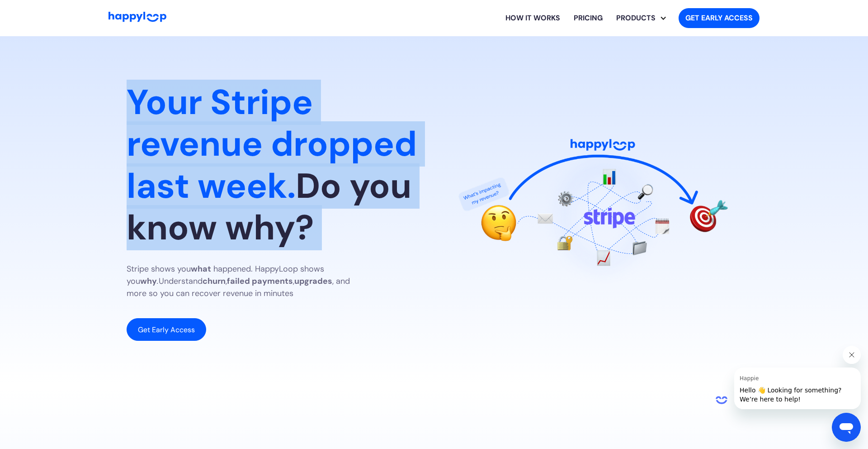 The height and width of the screenshot is (449, 868). What do you see at coordinates (313, 281) in the screenshot?
I see `strong: upgrades` at bounding box center [313, 281].